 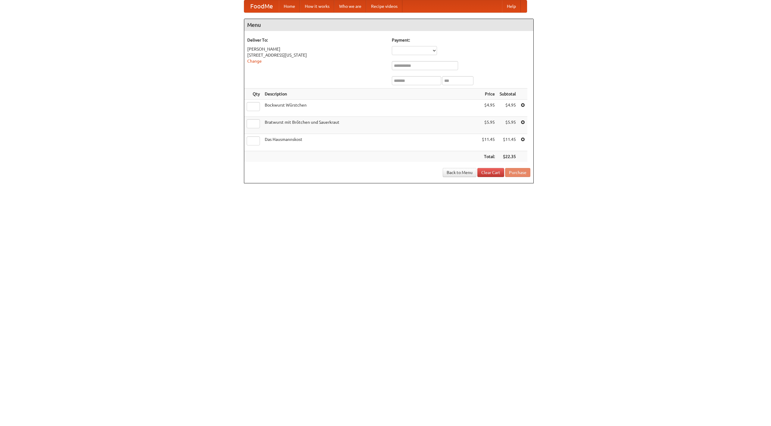 What do you see at coordinates (389, 25) in the screenshot?
I see `h4: Menu` at bounding box center [389, 25].